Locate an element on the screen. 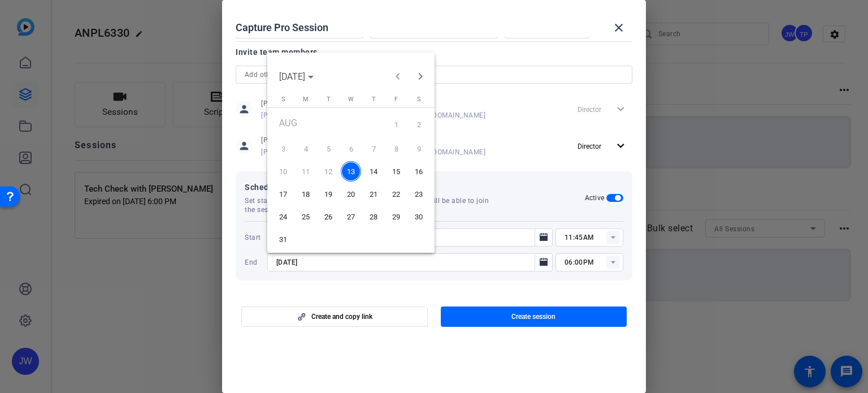  button: August 19, 2025 is located at coordinates (328, 194).